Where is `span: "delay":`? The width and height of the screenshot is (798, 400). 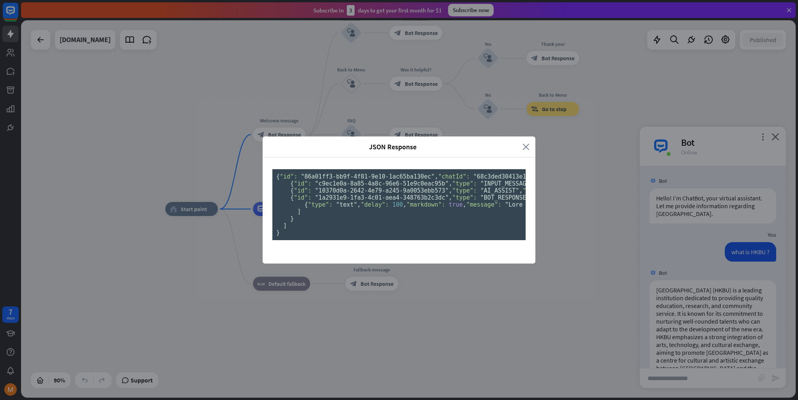
span: "delay": is located at coordinates (375, 205).